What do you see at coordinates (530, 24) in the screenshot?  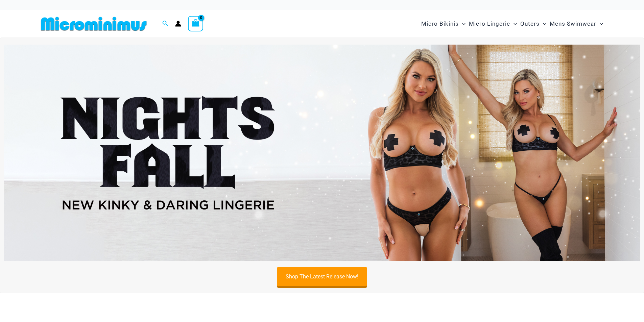 I see `span: Outers` at bounding box center [530, 24].